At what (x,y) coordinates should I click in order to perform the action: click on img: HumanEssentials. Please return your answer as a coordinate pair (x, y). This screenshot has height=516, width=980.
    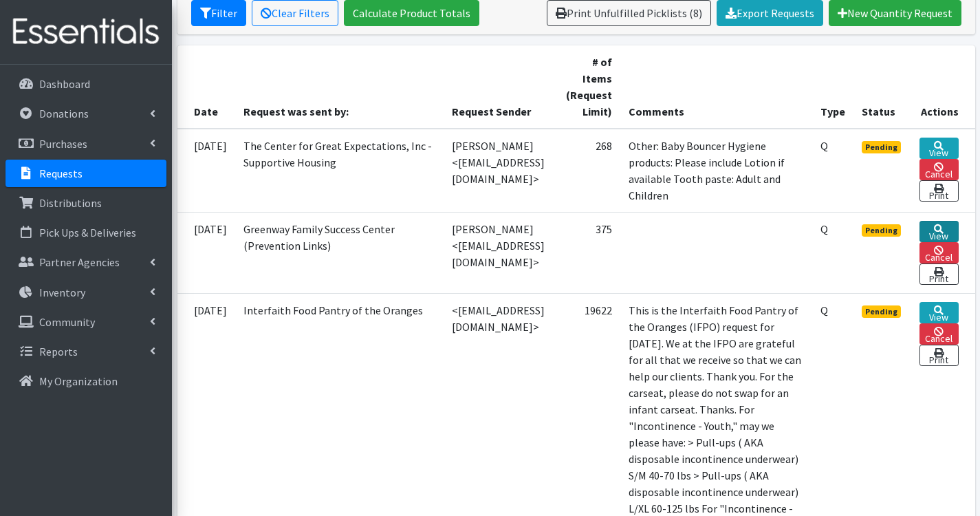
    Looking at the image, I should click on (86, 32).